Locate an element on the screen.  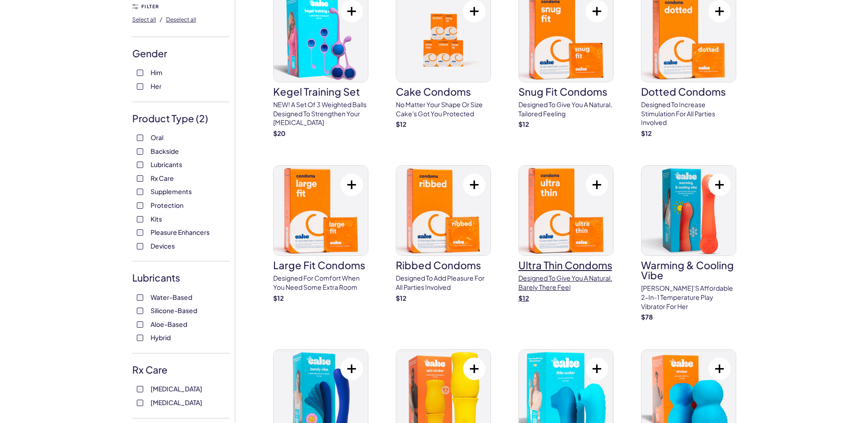
input: Oral is located at coordinates (140, 137).